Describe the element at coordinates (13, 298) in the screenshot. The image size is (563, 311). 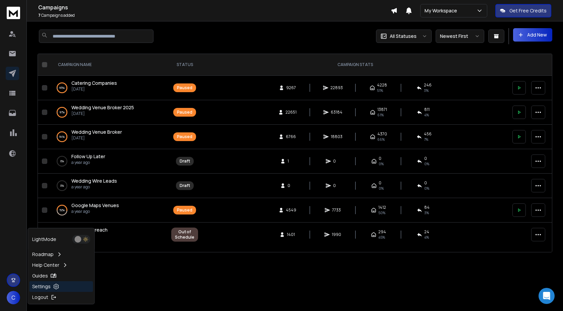
I see `span: C` at that location.